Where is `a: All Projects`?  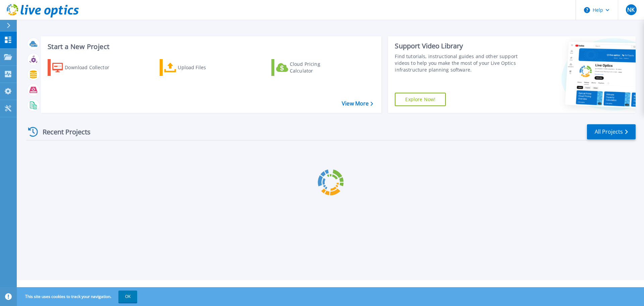 a: All Projects is located at coordinates (611, 132).